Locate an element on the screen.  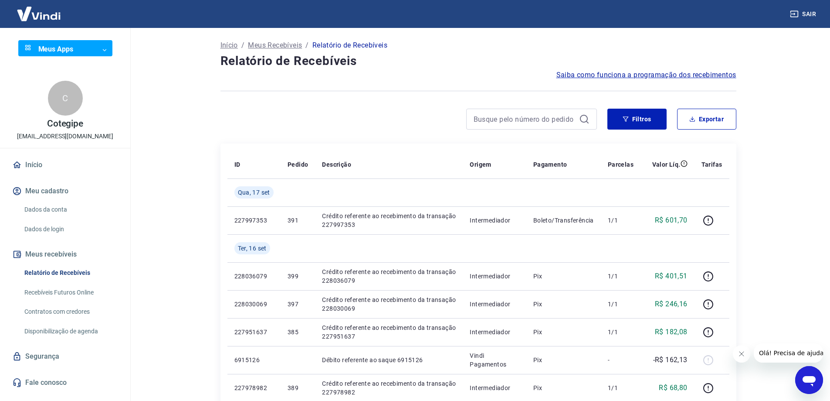
p: 385 is located at coordinates (298, 332).